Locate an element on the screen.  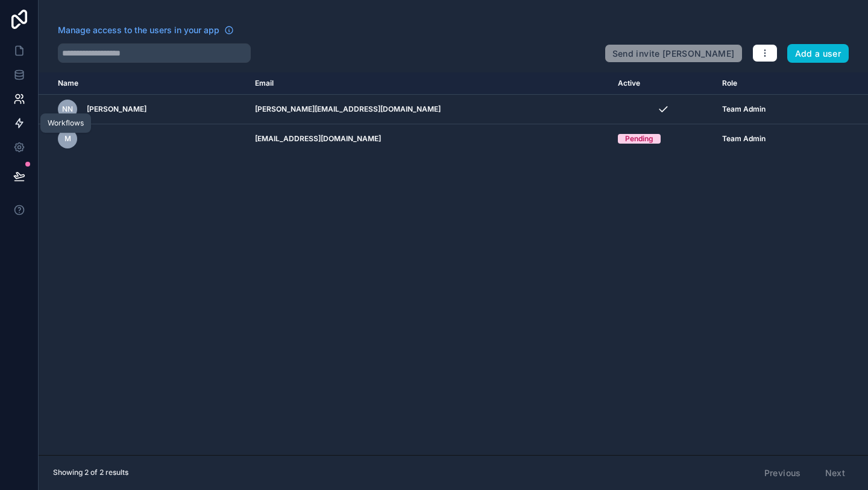
span: m is located at coordinates (68, 138).